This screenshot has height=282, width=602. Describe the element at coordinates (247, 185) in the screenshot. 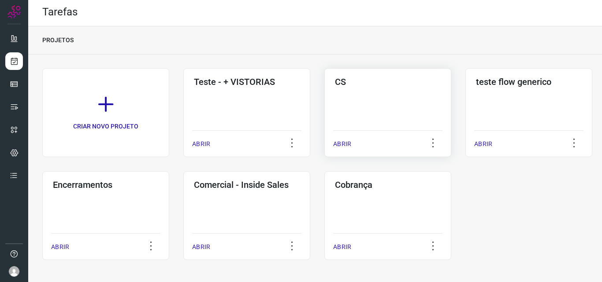

I see `h3: Comercial - Inside Sales` at that location.